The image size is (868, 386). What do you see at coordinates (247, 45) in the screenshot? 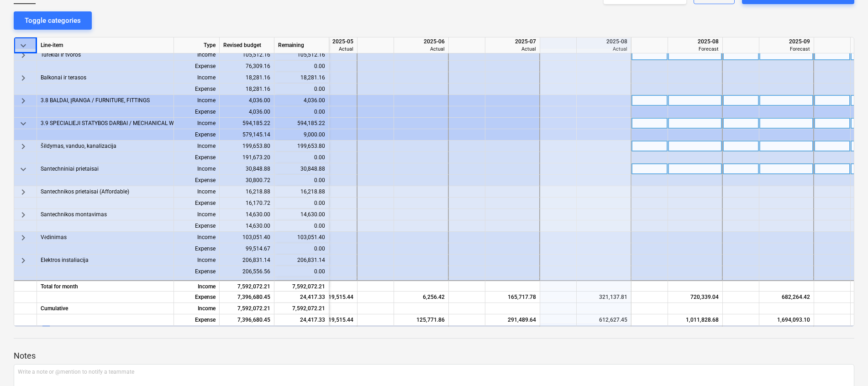
I see `div: Revised budget` at bounding box center [247, 45].